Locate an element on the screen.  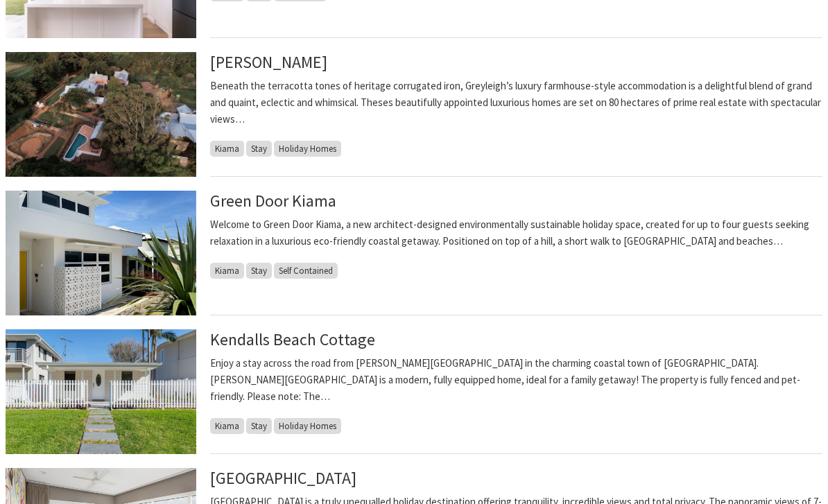
img: Greyleigh is located at coordinates (101, 114).